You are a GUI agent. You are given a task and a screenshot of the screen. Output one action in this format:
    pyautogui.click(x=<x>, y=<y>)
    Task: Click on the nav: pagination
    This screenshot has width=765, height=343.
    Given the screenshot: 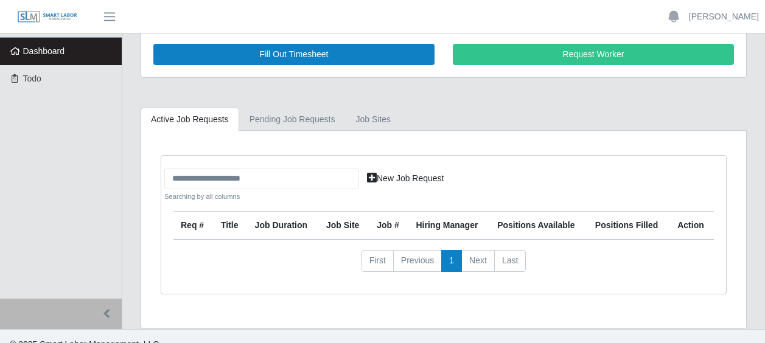 What is the action you would take?
    pyautogui.click(x=444, y=266)
    